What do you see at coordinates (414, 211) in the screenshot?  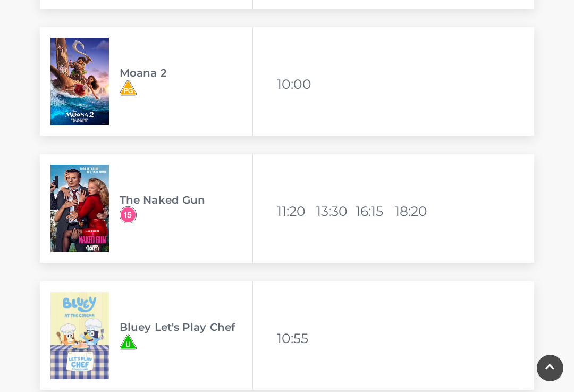 I see `li: 18:20` at bounding box center [414, 211].